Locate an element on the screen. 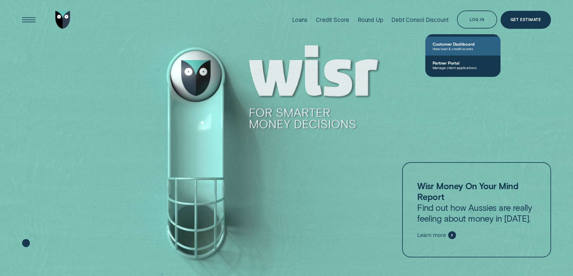 The image size is (573, 276). button: Open Menu is located at coordinates (29, 20).